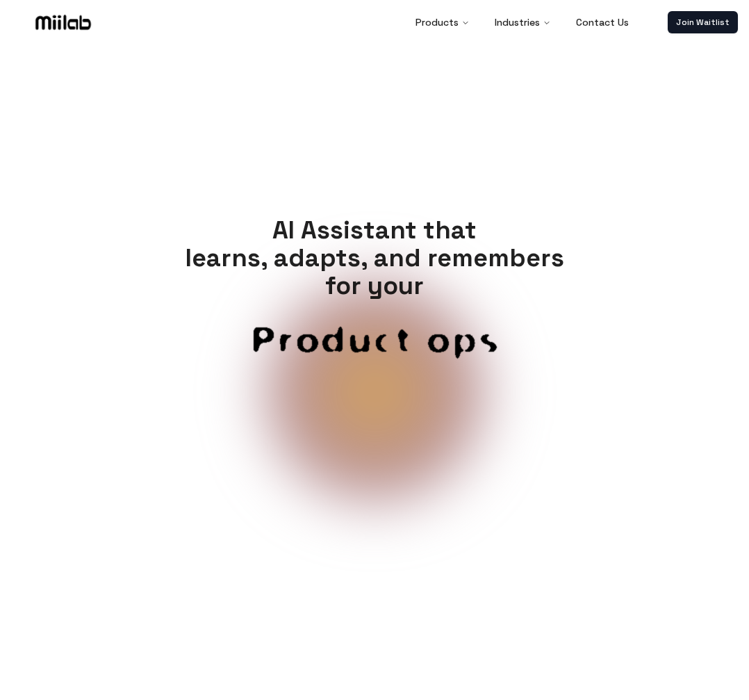  I want to click on a: Join Waitlist, so click(702, 22).